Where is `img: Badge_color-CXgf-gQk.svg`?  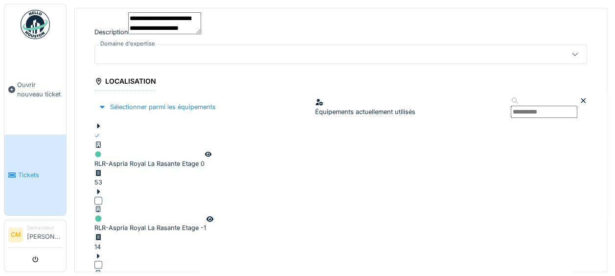
img: Badge_color-CXgf-gQk.svg is located at coordinates (35, 24).